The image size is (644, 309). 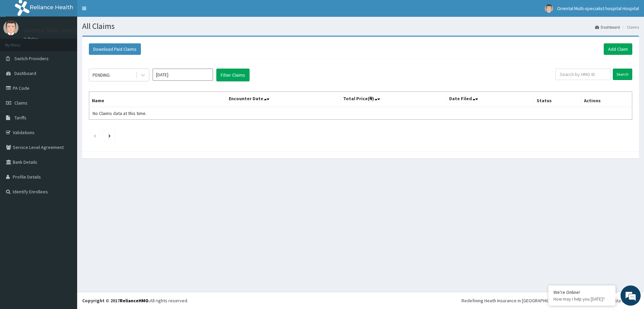 I want to click on a: Dashboard, so click(x=607, y=27).